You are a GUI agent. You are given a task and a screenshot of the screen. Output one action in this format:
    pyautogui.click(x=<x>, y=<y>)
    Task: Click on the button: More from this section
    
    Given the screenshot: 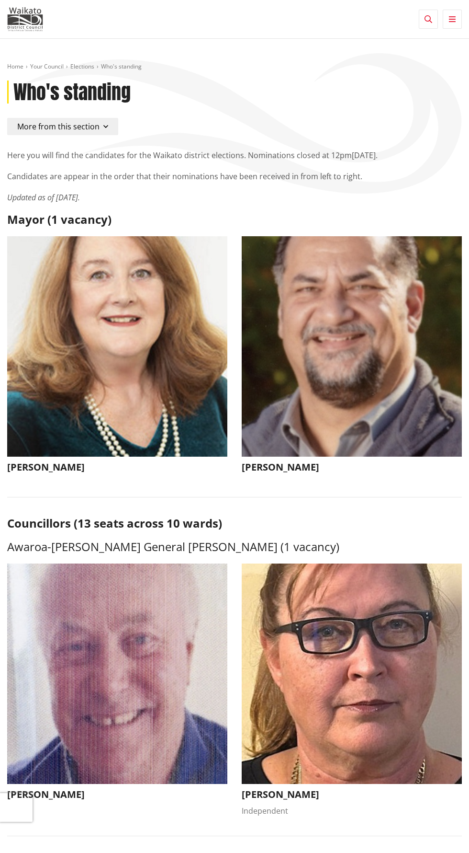 What is the action you would take?
    pyautogui.click(x=63, y=126)
    